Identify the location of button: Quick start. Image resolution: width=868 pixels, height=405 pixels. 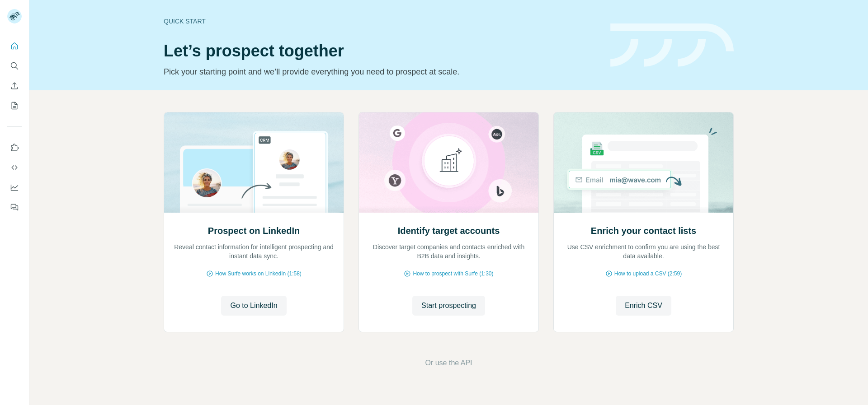
(15, 46).